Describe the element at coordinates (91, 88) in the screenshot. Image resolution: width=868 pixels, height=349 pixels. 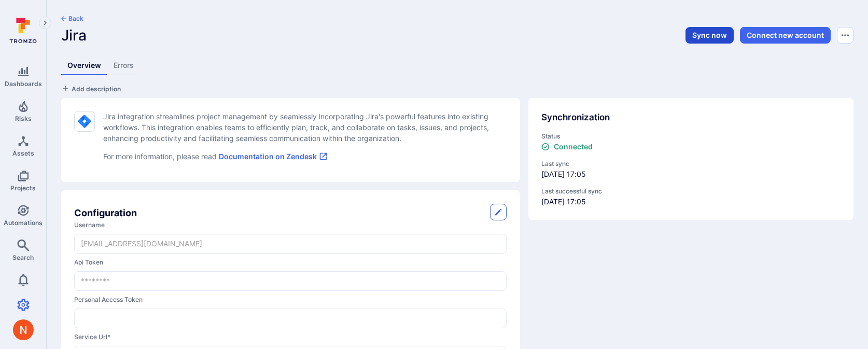
I see `button: Add description` at that location.